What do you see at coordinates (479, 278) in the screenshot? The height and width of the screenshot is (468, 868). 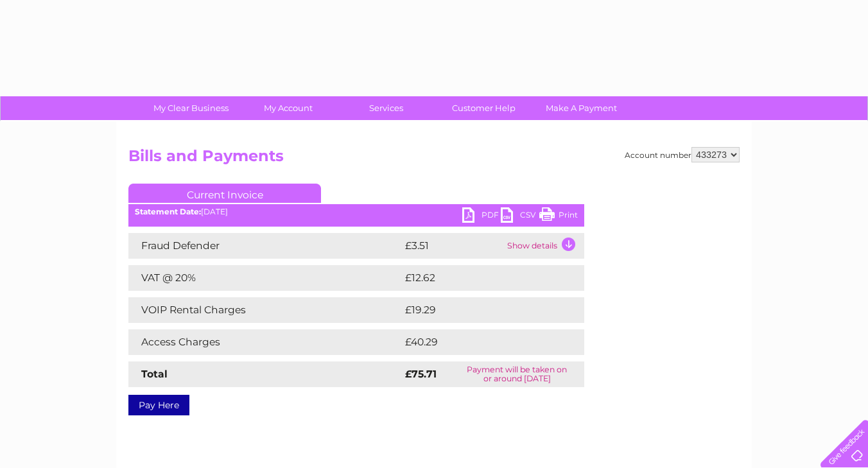 I see `td: £12.62` at bounding box center [479, 278].